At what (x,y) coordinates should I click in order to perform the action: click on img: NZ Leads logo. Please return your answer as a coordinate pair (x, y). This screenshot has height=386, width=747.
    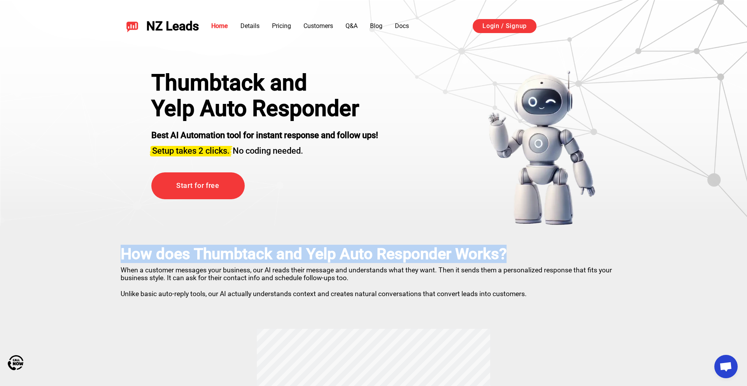
    Looking at the image, I should click on (132, 26).